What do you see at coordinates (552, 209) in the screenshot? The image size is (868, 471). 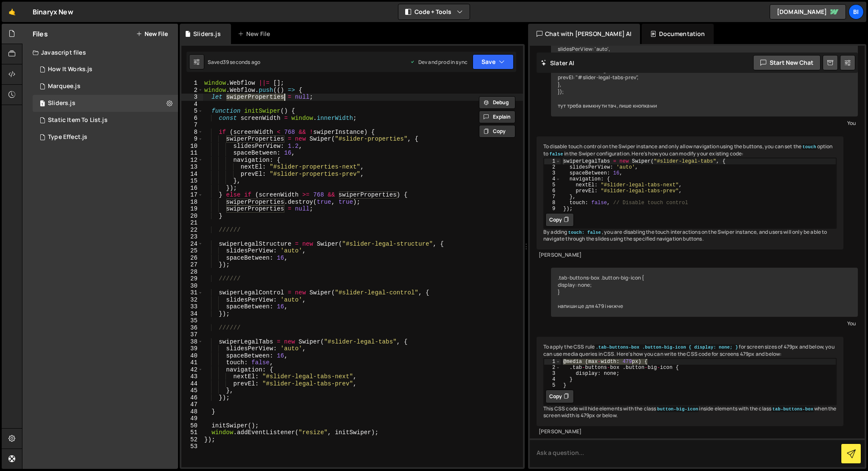 I see `div: 9` at bounding box center [552, 209].